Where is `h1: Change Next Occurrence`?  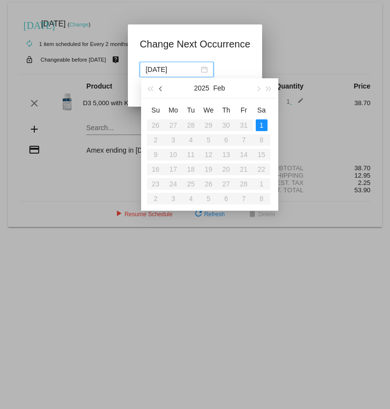 h1: Change Next Occurrence is located at coordinates (195, 44).